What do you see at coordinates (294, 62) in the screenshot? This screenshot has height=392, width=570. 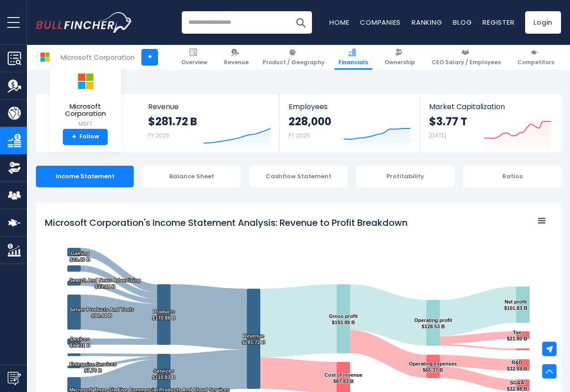 I see `span: Product / Geography` at bounding box center [294, 62].